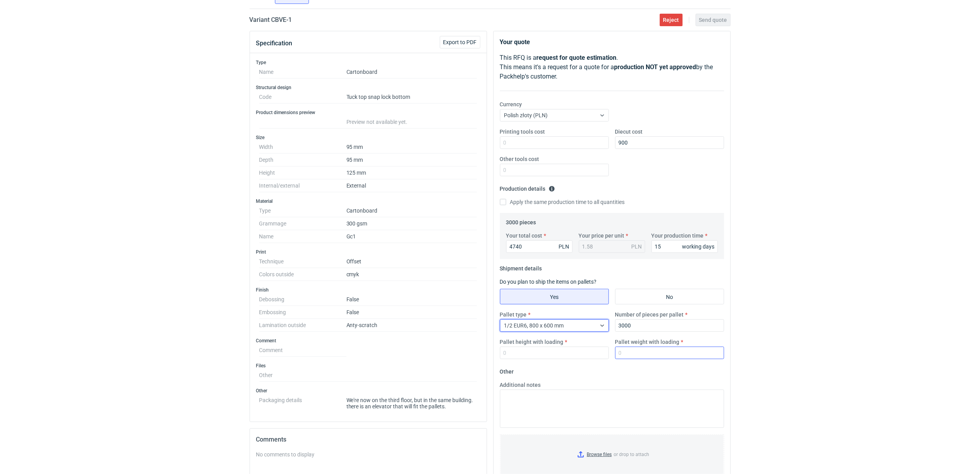 This screenshot has height=474, width=980. What do you see at coordinates (303, 173) in the screenshot?
I see `dt: Height` at bounding box center [303, 173].